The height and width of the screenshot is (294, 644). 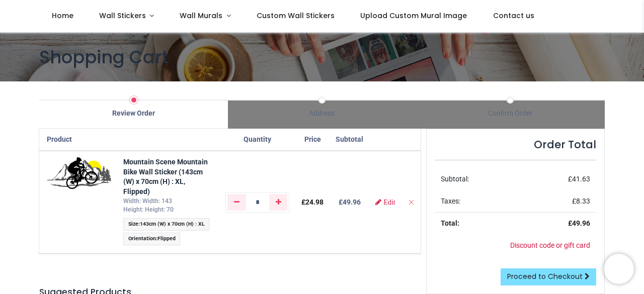 What do you see at coordinates (257, 139) in the screenshot?
I see `span: Quantity` at bounding box center [257, 139].